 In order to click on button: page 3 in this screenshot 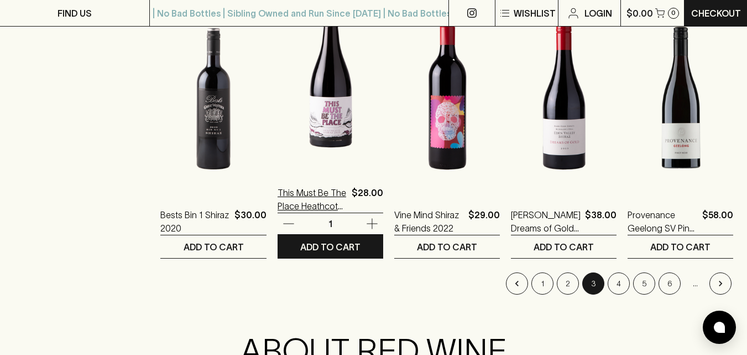, I will do `click(594, 283)`.